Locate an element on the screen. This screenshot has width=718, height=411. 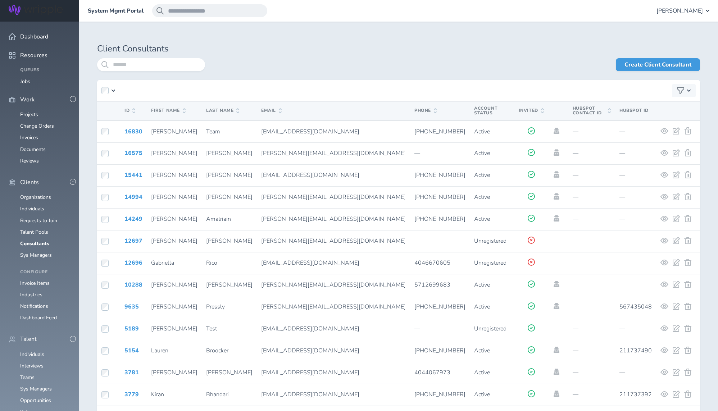
span: Talent is located at coordinates (28, 339).